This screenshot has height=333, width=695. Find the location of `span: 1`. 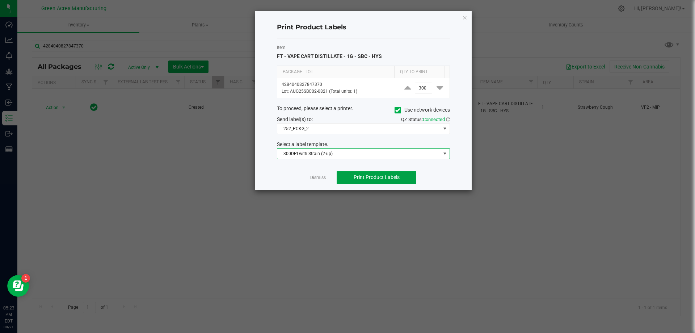

span: 1 is located at coordinates (4, 4).